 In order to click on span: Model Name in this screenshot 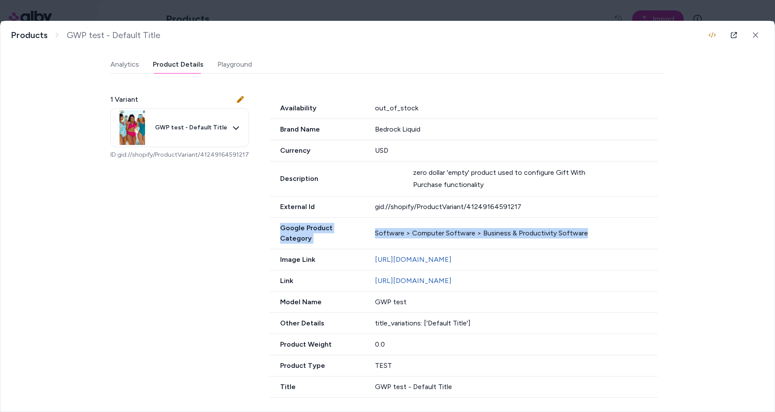, I will do `click(317, 302)`.